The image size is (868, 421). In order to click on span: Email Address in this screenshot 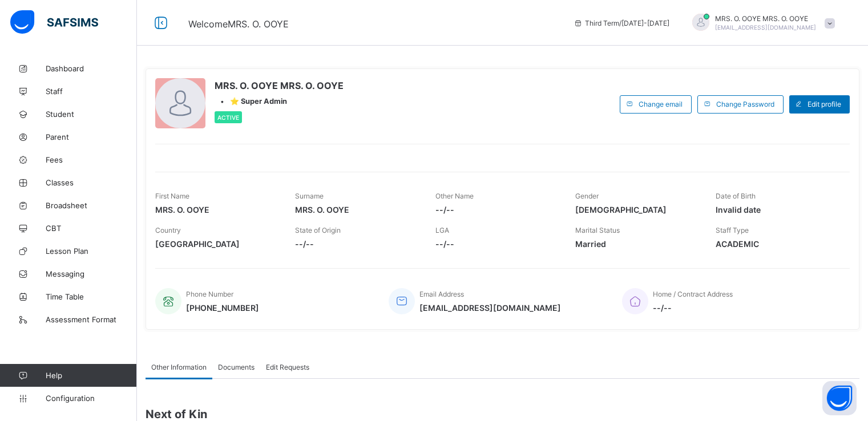, I will do `click(442, 294)`.